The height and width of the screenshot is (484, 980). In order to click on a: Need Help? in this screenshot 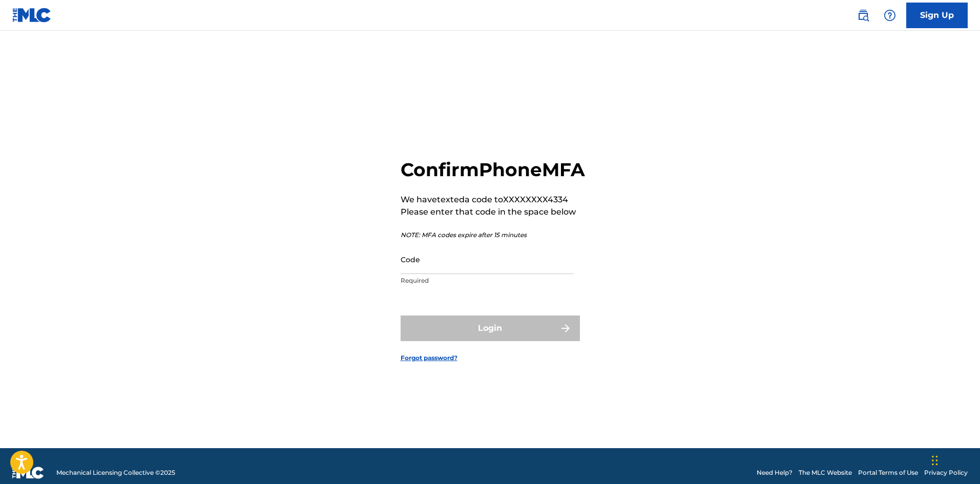, I will do `click(775, 473)`.